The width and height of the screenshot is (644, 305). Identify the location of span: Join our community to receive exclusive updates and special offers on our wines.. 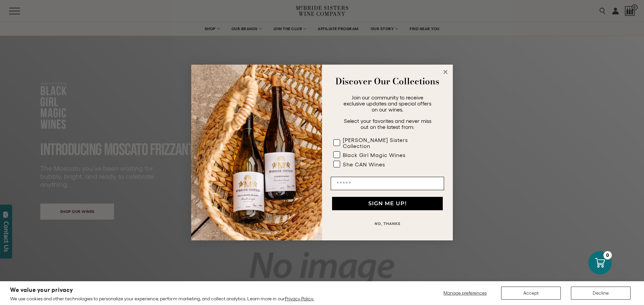
(387, 104).